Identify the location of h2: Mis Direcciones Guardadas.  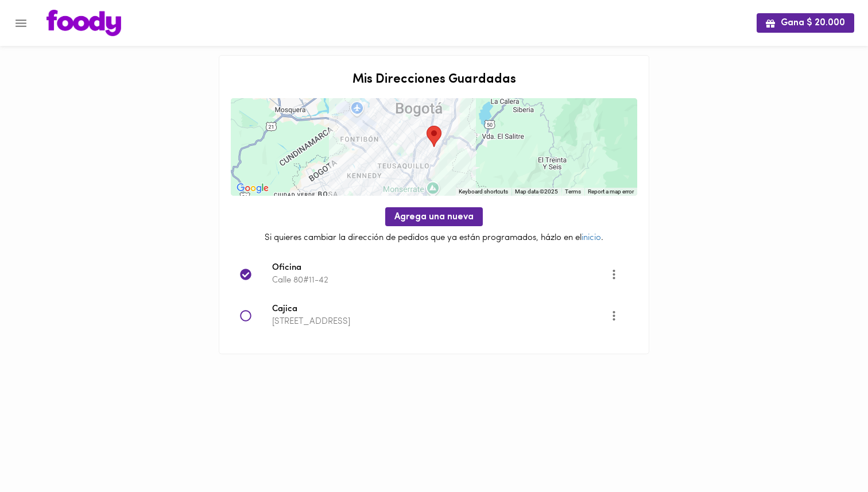
(434, 80).